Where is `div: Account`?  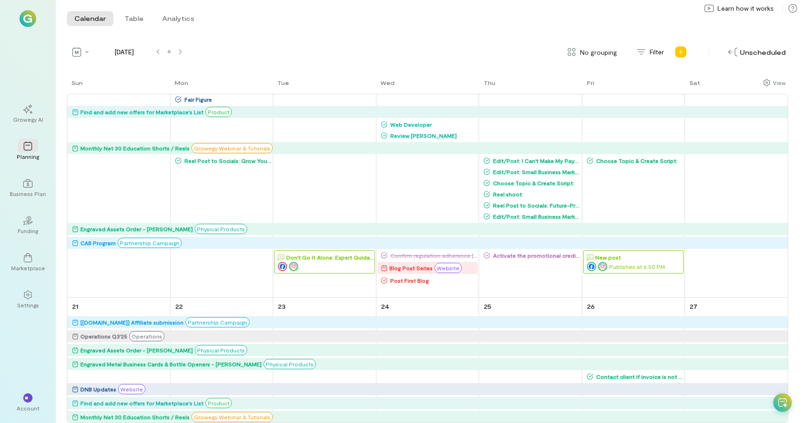
div: Account is located at coordinates (28, 409).